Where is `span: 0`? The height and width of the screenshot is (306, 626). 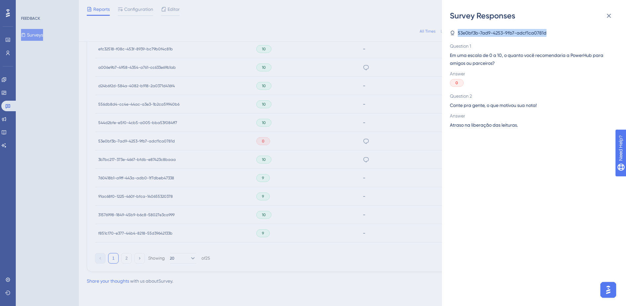 span: 0 is located at coordinates (457, 83).